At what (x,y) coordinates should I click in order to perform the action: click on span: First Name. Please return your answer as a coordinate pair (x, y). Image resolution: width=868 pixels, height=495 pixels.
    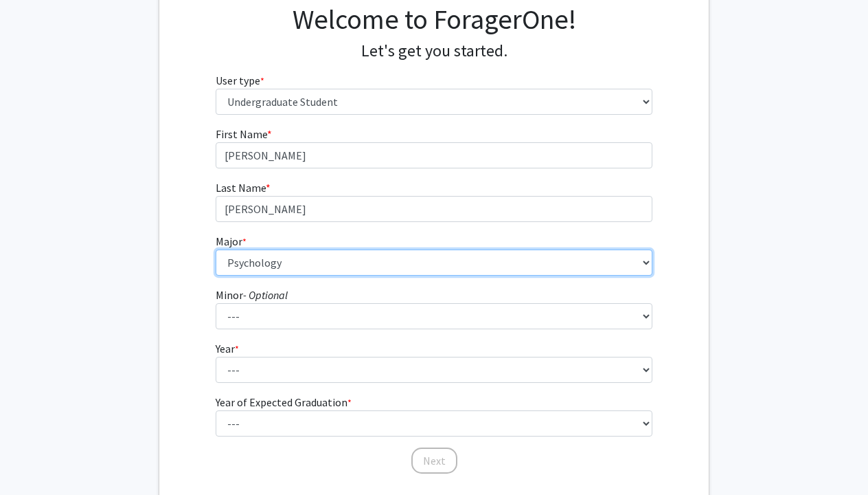
    Looking at the image, I should click on (241, 134).